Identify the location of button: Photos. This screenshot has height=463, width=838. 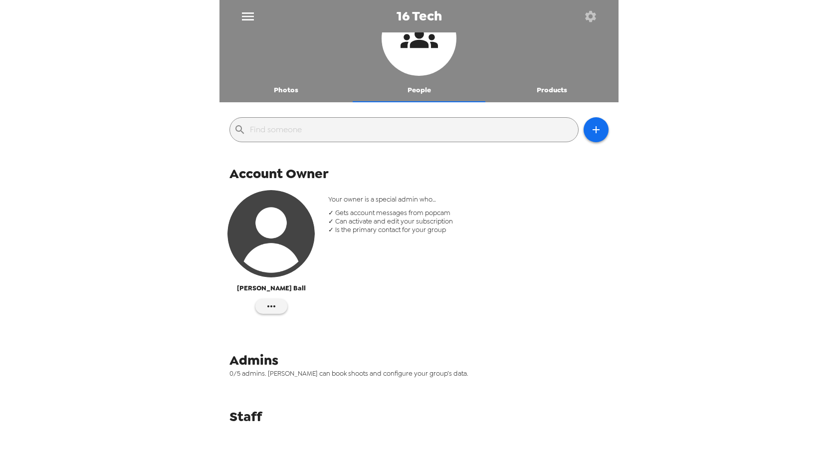
(286, 90).